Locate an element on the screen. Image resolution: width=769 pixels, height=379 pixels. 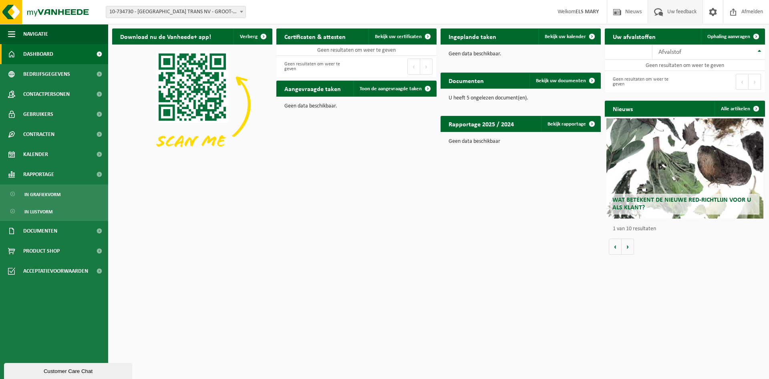
h2: Uw afvalstoffen is located at coordinates (634, 36).